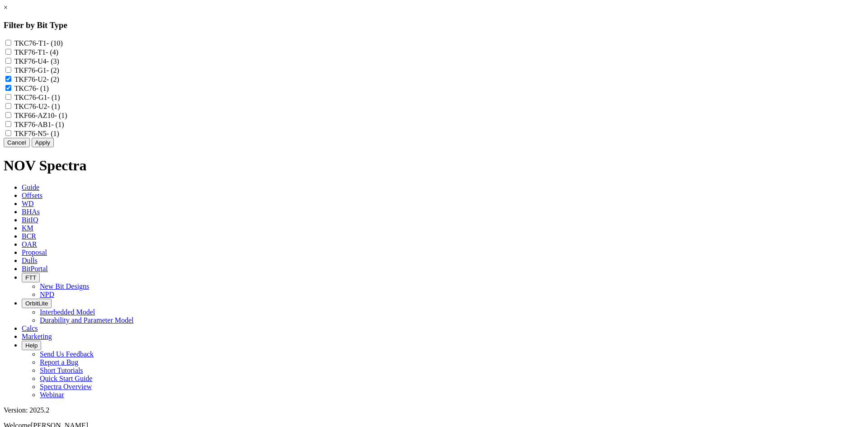 Image resolution: width=868 pixels, height=427 pixels. I want to click on a: NPD, so click(47, 295).